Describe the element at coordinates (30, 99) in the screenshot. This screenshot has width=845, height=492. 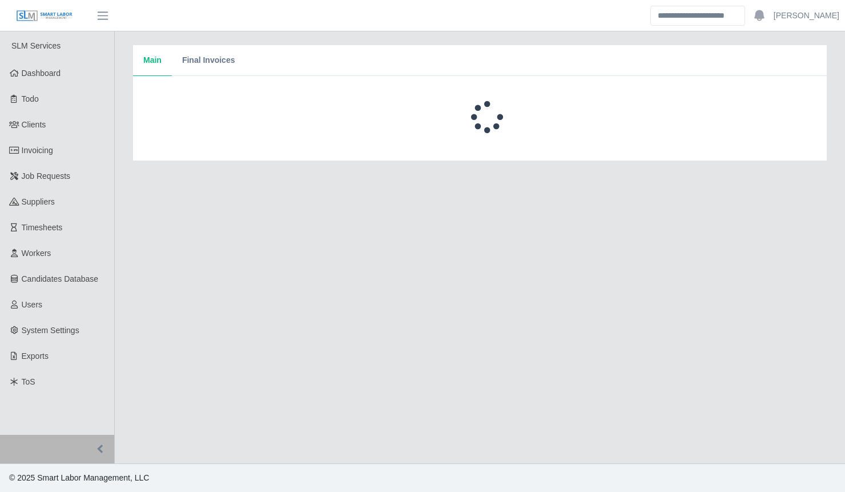
I see `span: Todo` at that location.